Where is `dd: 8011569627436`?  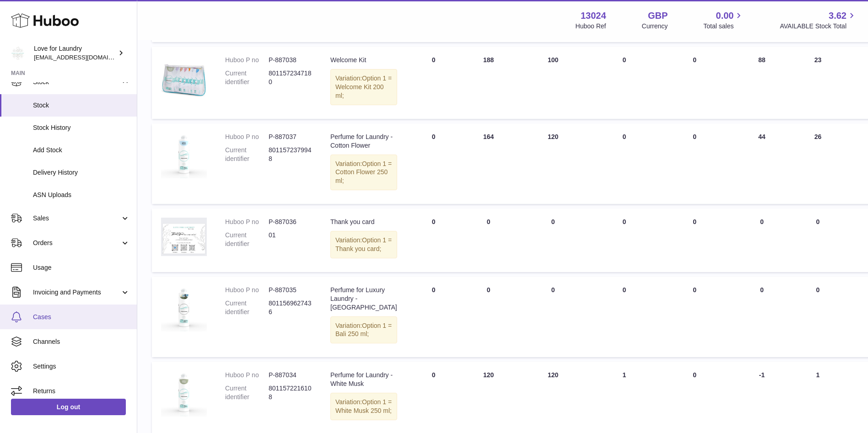
dd: 8011569627436 is located at coordinates (290, 308).